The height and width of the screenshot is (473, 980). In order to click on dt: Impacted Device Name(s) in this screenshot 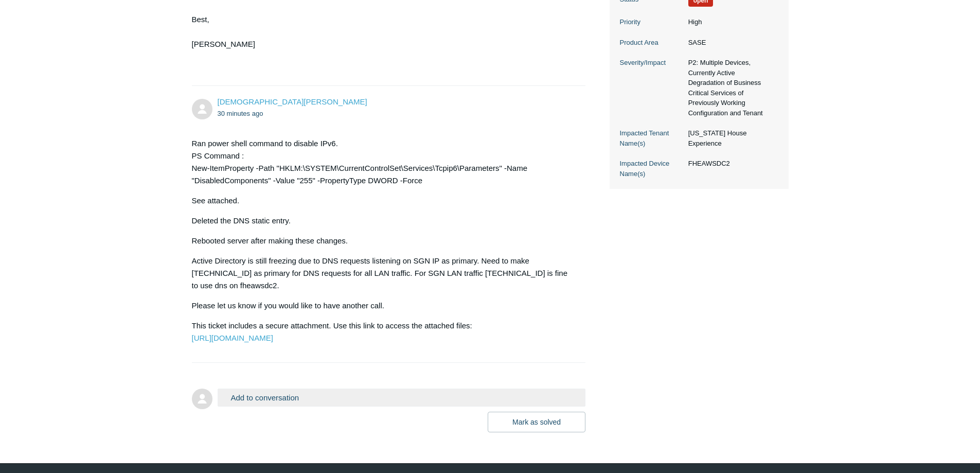, I will do `click(651, 168)`.